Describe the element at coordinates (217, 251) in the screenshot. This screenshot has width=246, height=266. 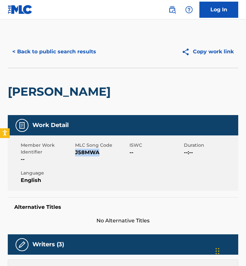
I see `div: Drag` at that location.